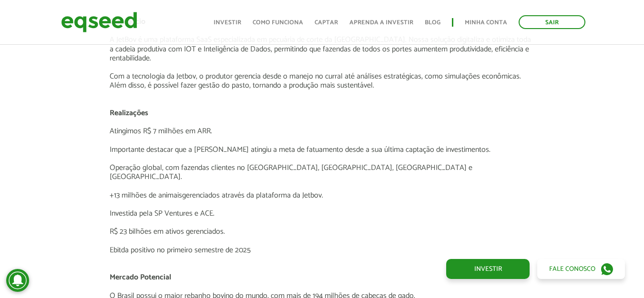 The width and height of the screenshot is (644, 298). I want to click on p: Investida pela SP Ventures e ACE., so click(322, 213).